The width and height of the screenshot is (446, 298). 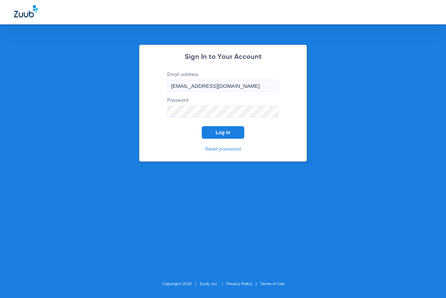 What do you see at coordinates (213, 284) in the screenshot?
I see `li: Zuub, Inc.` at bounding box center [213, 284].